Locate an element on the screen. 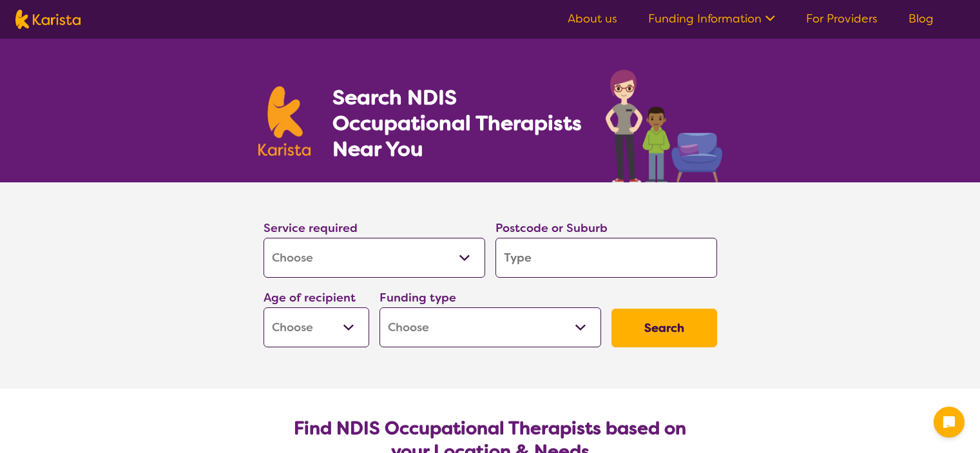  label: Service required is located at coordinates (311, 228).